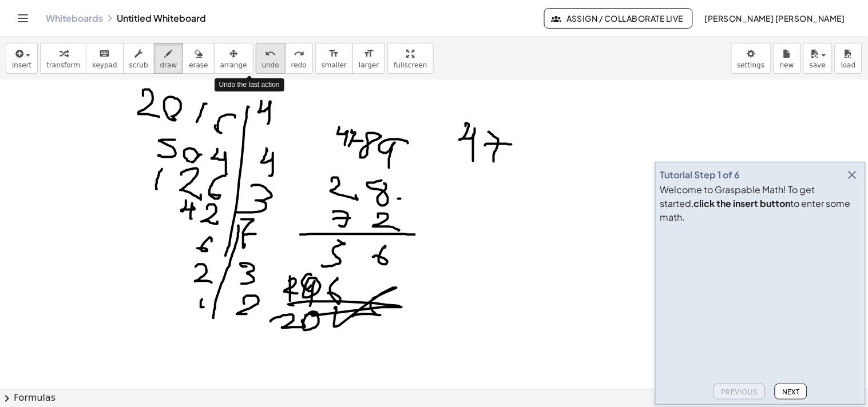 Image resolution: width=868 pixels, height=407 pixels. What do you see at coordinates (63, 59) in the screenshot?
I see `button: transform` at bounding box center [63, 59].